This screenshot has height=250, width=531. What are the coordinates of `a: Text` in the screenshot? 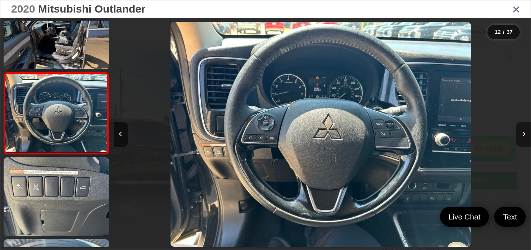 It's located at (509, 217).